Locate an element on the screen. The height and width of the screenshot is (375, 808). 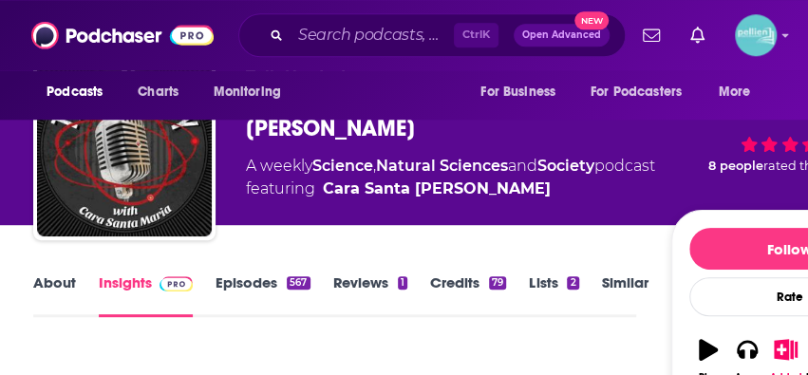
div: 567 is located at coordinates (298, 283).